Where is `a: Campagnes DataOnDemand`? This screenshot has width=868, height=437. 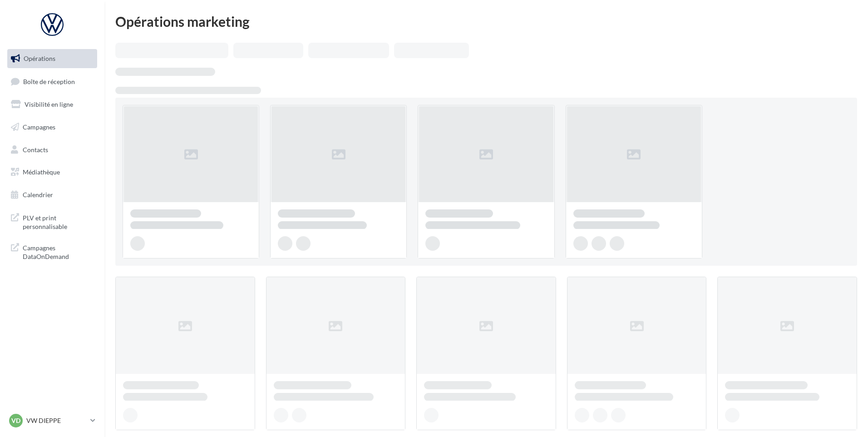
a: Campagnes DataOnDemand is located at coordinates (52, 251).